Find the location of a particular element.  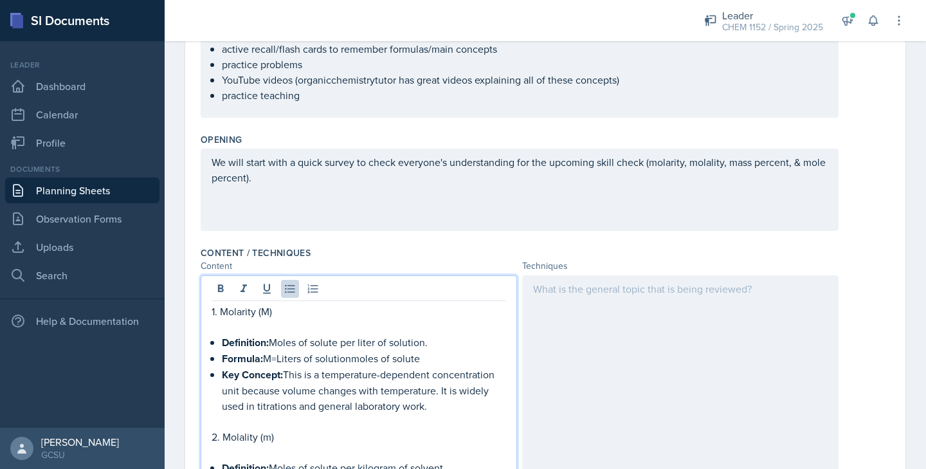

p: 1. Molarity (M) is located at coordinates (359, 311).